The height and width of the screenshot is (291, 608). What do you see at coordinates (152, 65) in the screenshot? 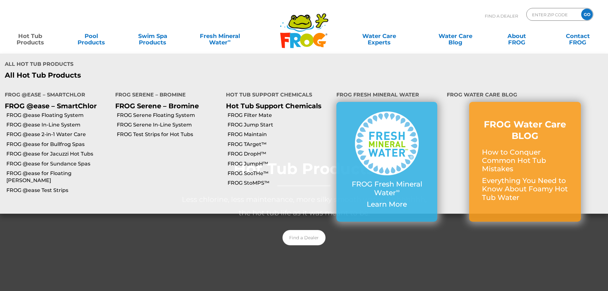
I see `h4: All Hot Tub Products` at bounding box center [152, 65].